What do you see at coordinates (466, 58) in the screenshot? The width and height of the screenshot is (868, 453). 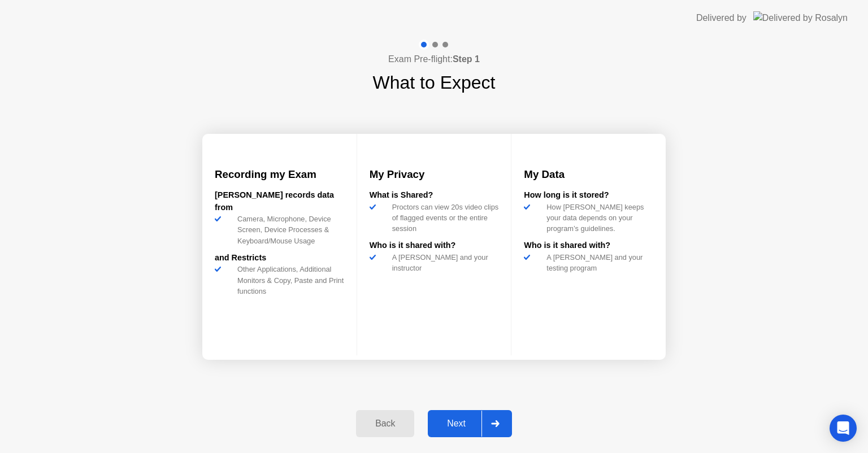 I see `b: Step 1` at bounding box center [466, 58].